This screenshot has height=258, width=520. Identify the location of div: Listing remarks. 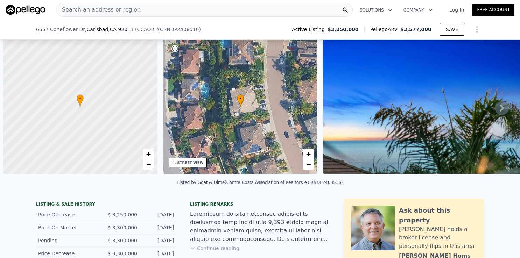
(260, 204).